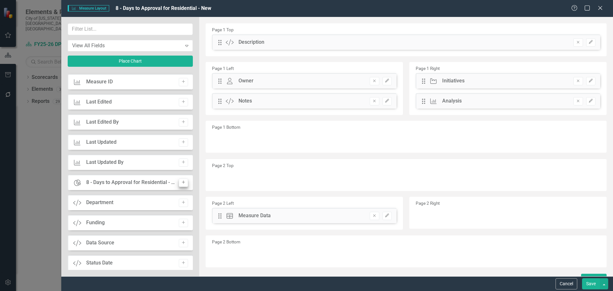 The width and height of the screenshot is (613, 291). I want to click on button: Save, so click(591, 283).